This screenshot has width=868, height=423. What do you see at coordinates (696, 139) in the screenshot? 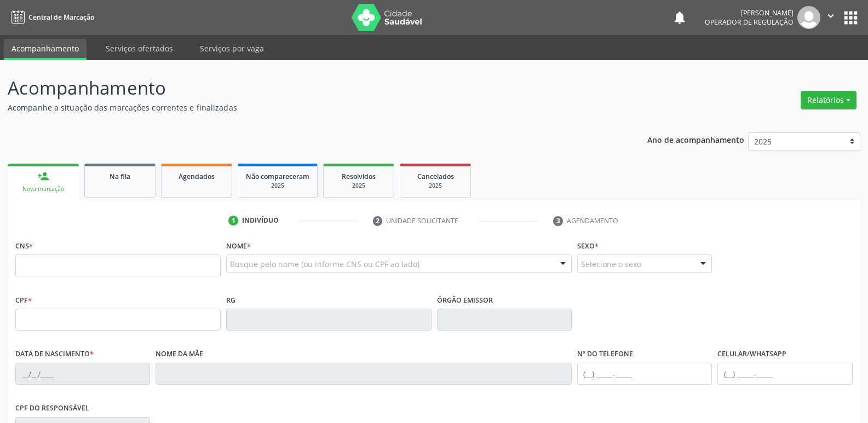
I see `p: Ano de acompanhamento` at bounding box center [696, 139].